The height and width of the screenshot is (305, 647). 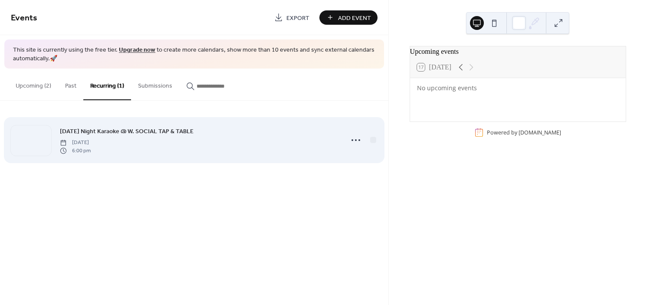 I want to click on a: Add Event, so click(x=349, y=17).